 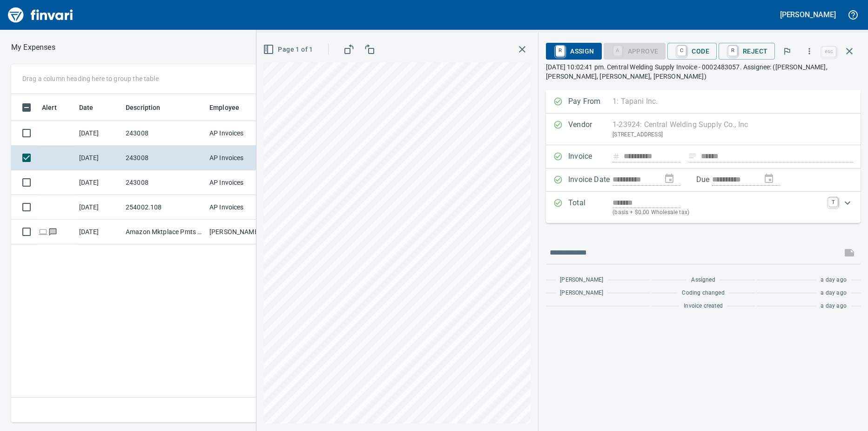 I want to click on button: Page 1 of 1, so click(x=288, y=49).